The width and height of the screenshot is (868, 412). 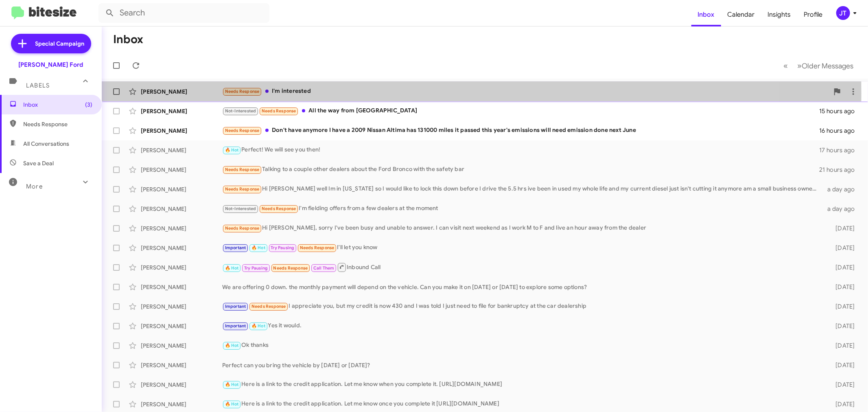 What do you see at coordinates (844, 13) in the screenshot?
I see `button: JT` at bounding box center [844, 13].